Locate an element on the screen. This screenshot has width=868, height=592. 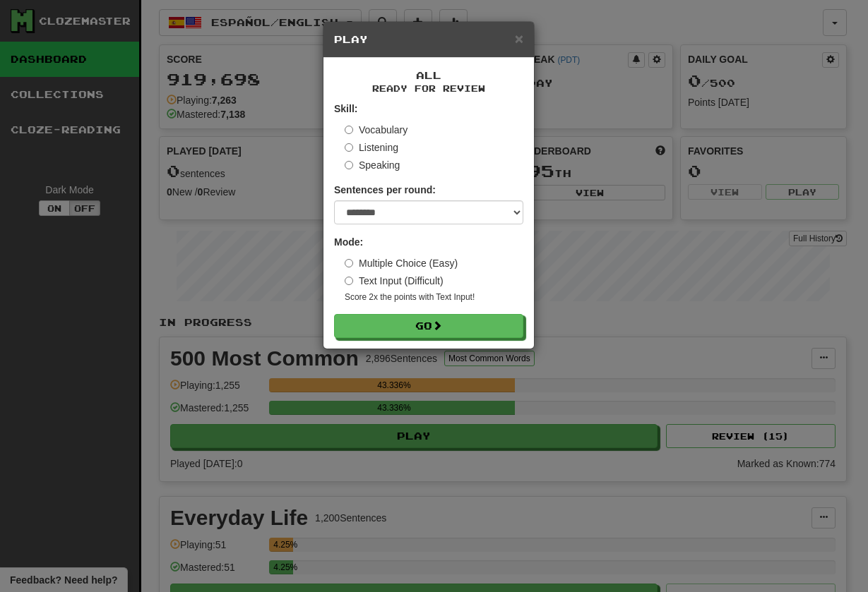
label: Vocabulary is located at coordinates (375, 130).